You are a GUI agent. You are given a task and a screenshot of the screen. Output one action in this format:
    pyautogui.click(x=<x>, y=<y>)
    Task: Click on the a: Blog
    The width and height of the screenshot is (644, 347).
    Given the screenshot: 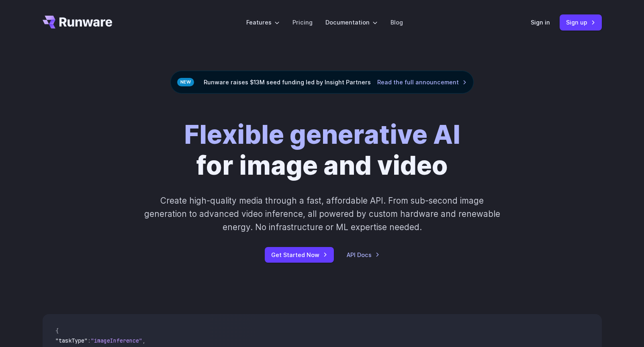 What is the action you would take?
    pyautogui.click(x=396, y=22)
    